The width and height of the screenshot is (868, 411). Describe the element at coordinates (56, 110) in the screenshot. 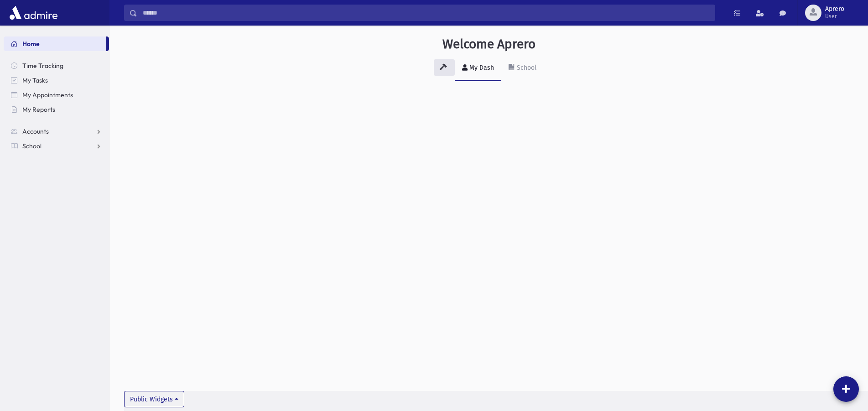

I see `a: My Reports` at that location.